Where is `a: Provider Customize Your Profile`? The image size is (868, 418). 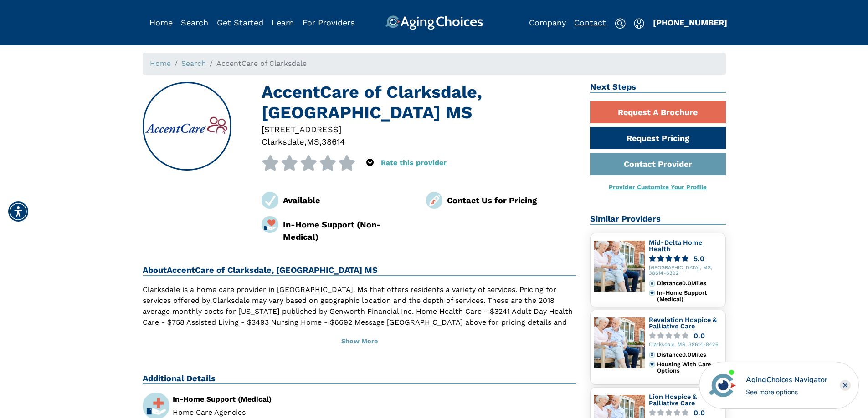 a: Provider Customize Your Profile is located at coordinates (657, 187).